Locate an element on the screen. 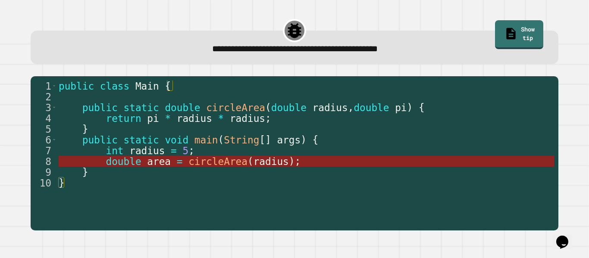 This screenshot has width=589, height=258. span: Toggle code folding, rows 6 through 9 is located at coordinates (54, 140).